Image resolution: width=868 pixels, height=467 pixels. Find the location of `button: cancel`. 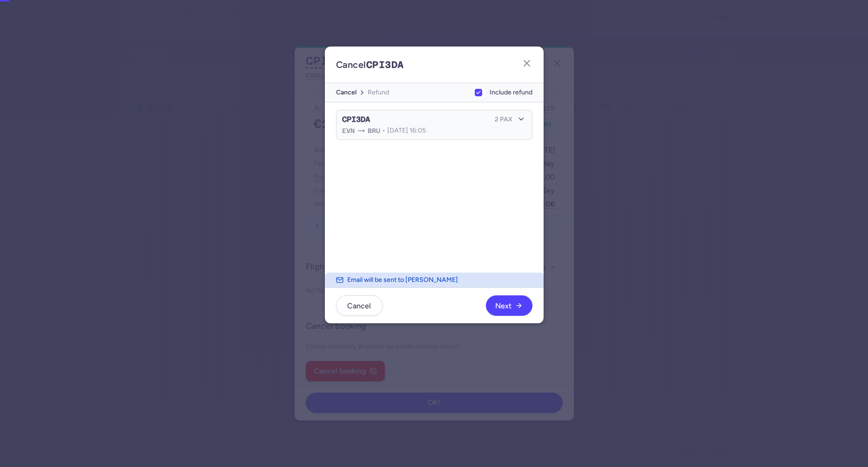

button: cancel is located at coordinates (346, 92).